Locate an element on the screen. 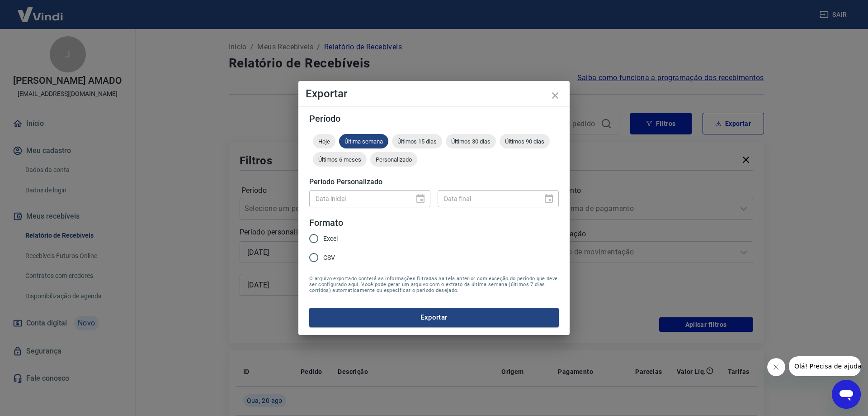  span: Últimos 90 dias is located at coordinates (524, 141).